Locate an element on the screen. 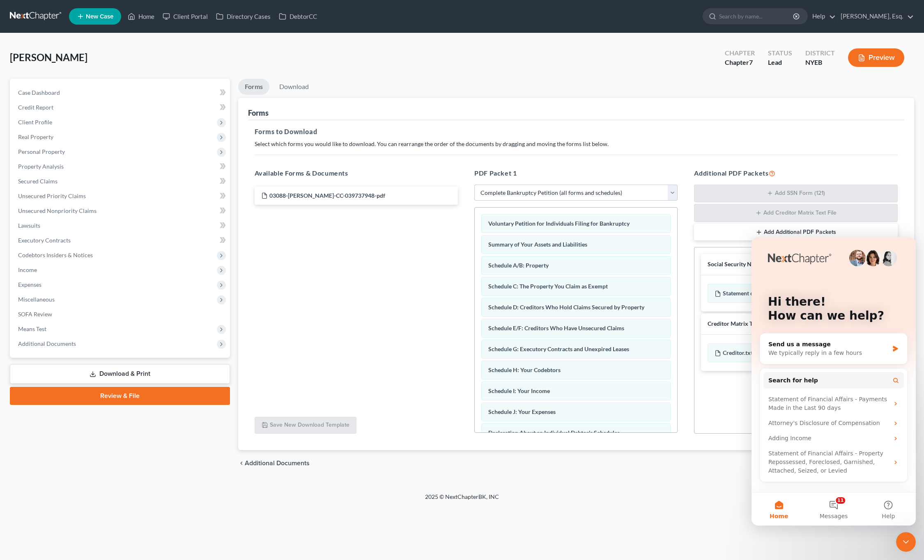  a: Unsecured Priority Claims is located at coordinates (121, 196).